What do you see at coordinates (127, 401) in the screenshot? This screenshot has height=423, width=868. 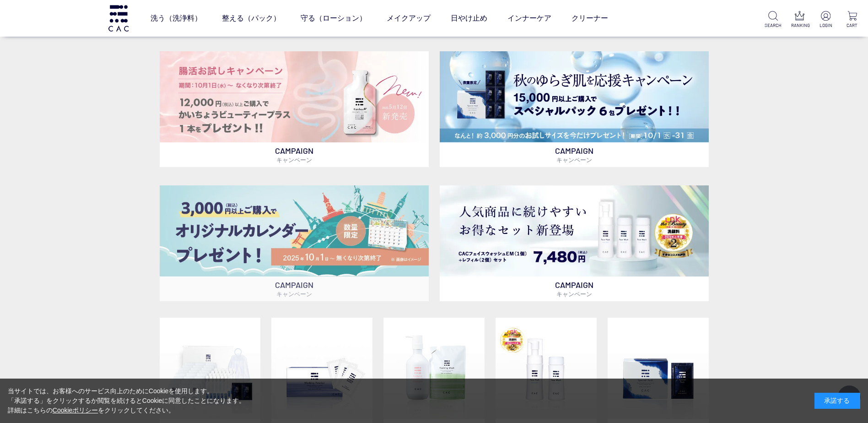 I see `div: 当サイトでは、お客様へのサービス向上のためにCookieを使用します。 「承諾する」をクリックするか閲覧を続けるとCookieに同意したことになります。 詳細はこちらの をクリックしてください。` at bounding box center [127, 401].